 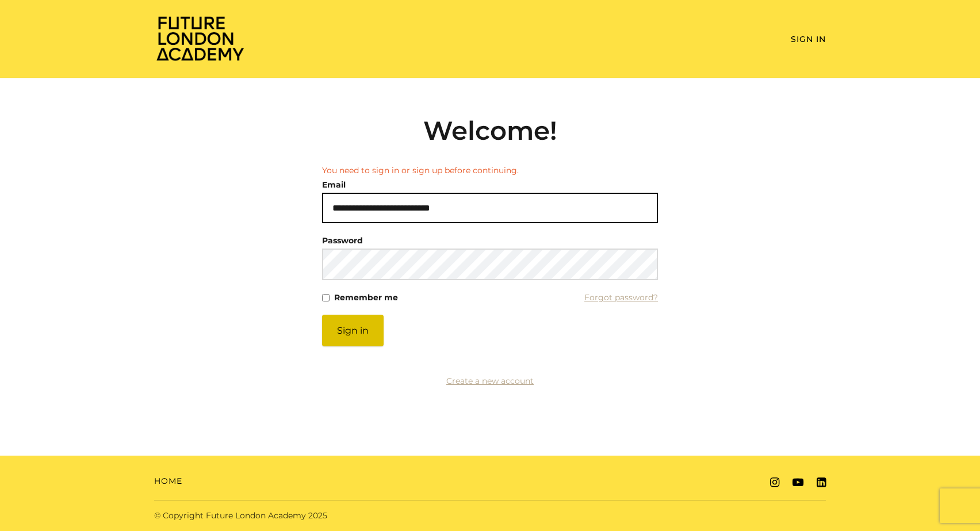 What do you see at coordinates (490, 170) in the screenshot?
I see `li: You need to sign in or sign up before continuing.` at bounding box center [490, 170].